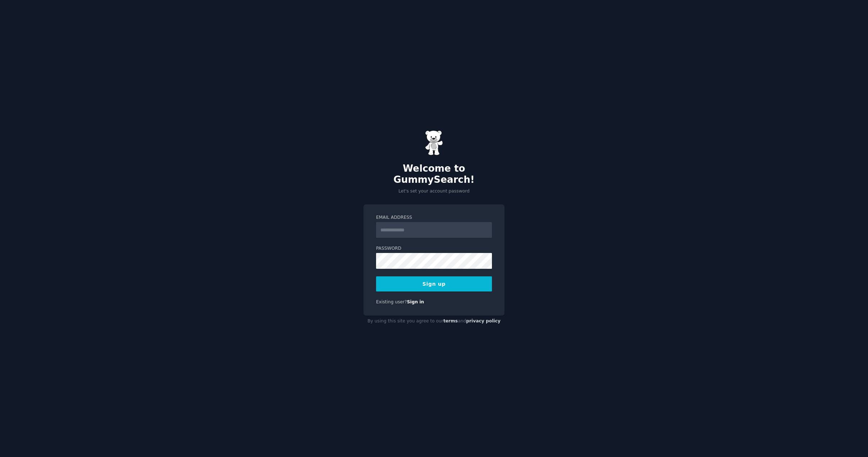  I want to click on label: Password, so click(434, 249).